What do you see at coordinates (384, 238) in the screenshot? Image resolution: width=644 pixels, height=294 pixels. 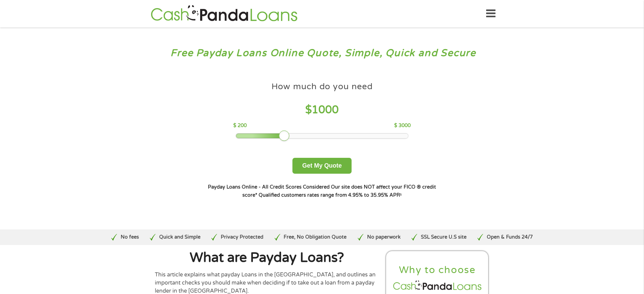 I see `p: No paperwork` at bounding box center [384, 238].